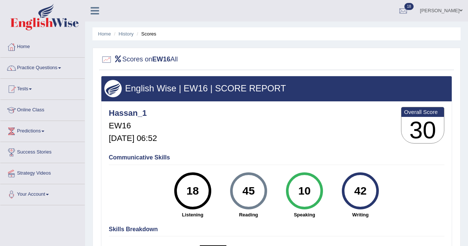  Describe the element at coordinates (133, 126) in the screenshot. I see `h5: EW16` at that location.